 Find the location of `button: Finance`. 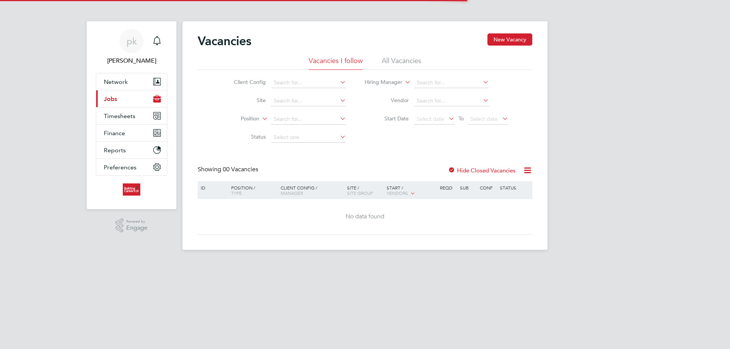

button: Finance is located at coordinates (132, 133).